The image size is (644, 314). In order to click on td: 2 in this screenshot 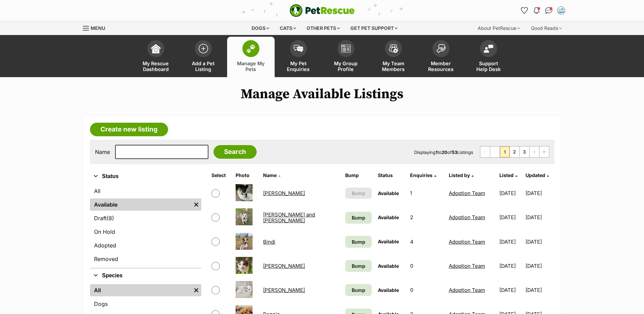, I will do `click(426, 217)`.